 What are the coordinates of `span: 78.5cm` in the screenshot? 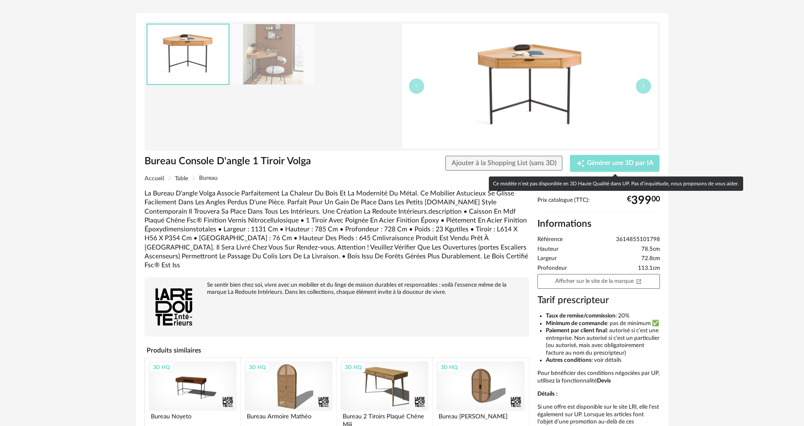 It's located at (650, 250).